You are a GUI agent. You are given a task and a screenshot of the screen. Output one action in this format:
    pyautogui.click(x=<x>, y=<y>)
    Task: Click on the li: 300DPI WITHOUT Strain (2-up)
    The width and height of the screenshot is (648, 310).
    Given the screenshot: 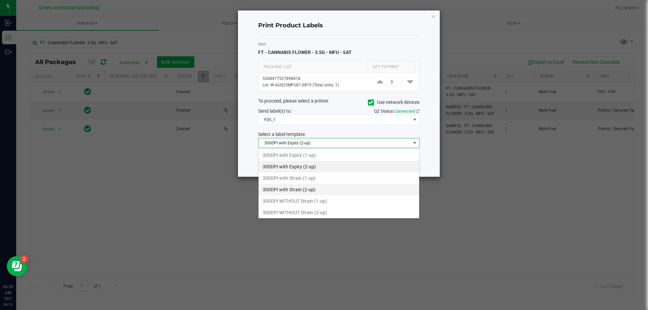 What is the action you would take?
    pyautogui.click(x=339, y=213)
    